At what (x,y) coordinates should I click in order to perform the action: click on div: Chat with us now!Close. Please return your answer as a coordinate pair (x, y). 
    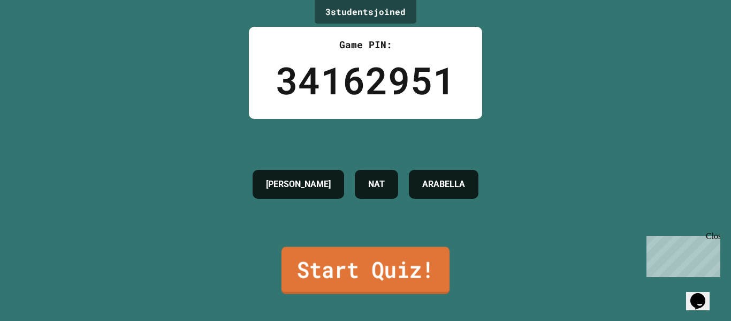
    Looking at the image, I should click on (39, 36).